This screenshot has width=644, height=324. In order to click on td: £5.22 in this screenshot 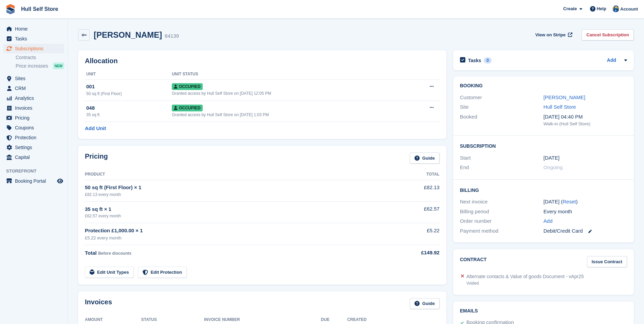, I will do `click(413, 234)`.